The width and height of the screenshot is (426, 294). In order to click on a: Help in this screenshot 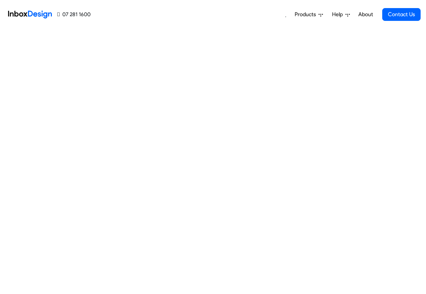, I will do `click(341, 14)`.